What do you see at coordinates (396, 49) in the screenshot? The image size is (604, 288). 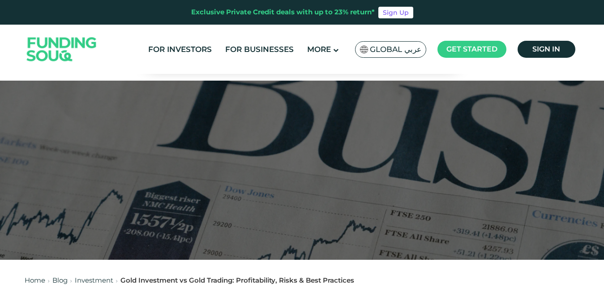 I see `span: Global عربي` at bounding box center [396, 49].